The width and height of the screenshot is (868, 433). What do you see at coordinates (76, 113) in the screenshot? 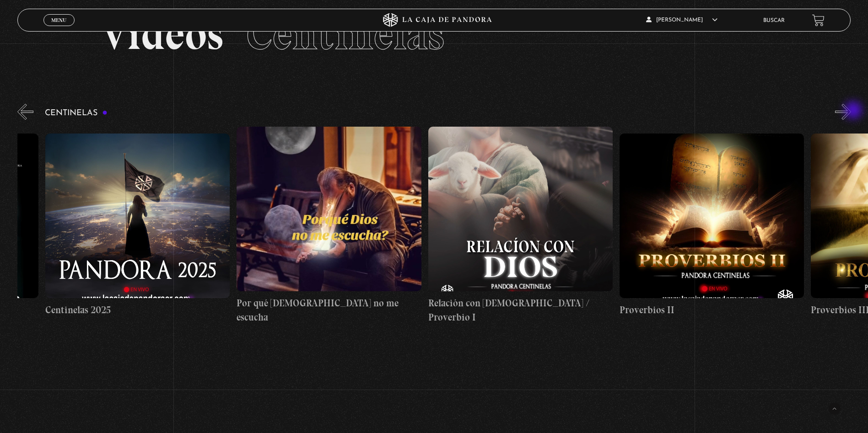
I see `h3: Centinelas` at bounding box center [76, 113].